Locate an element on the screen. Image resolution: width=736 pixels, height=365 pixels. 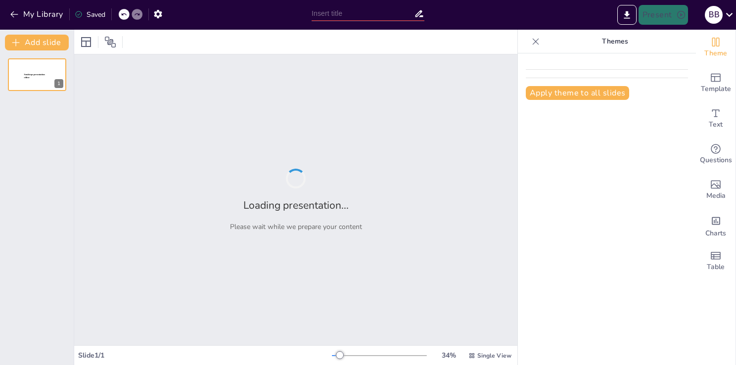
div: Layout is located at coordinates (86, 42).